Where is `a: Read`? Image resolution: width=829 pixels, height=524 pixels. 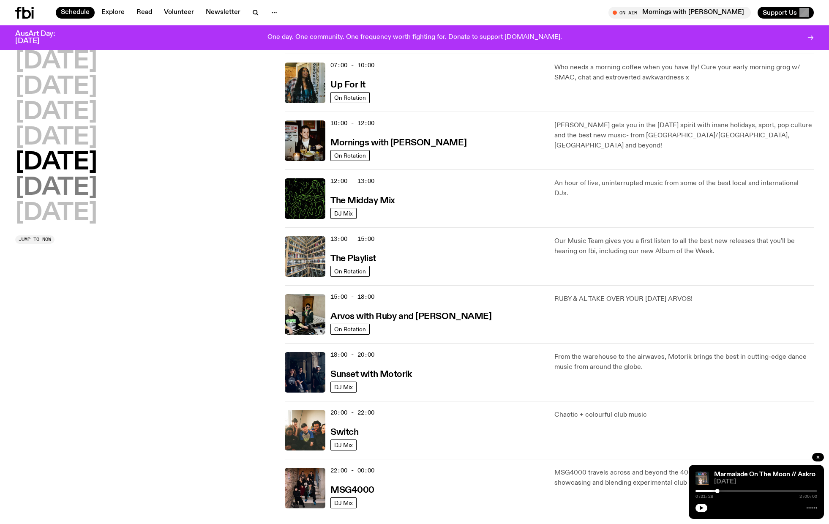
a: Read is located at coordinates (144, 13).